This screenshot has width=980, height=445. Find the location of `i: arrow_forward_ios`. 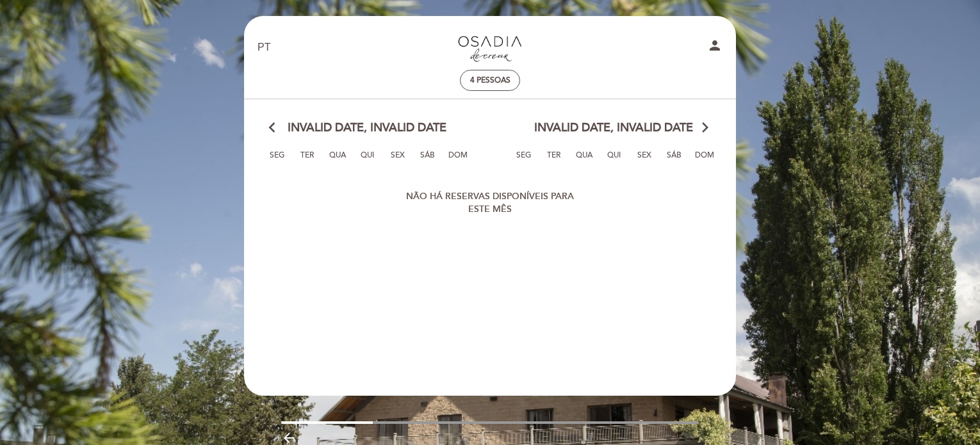

i: arrow_forward_ios is located at coordinates (705, 128).